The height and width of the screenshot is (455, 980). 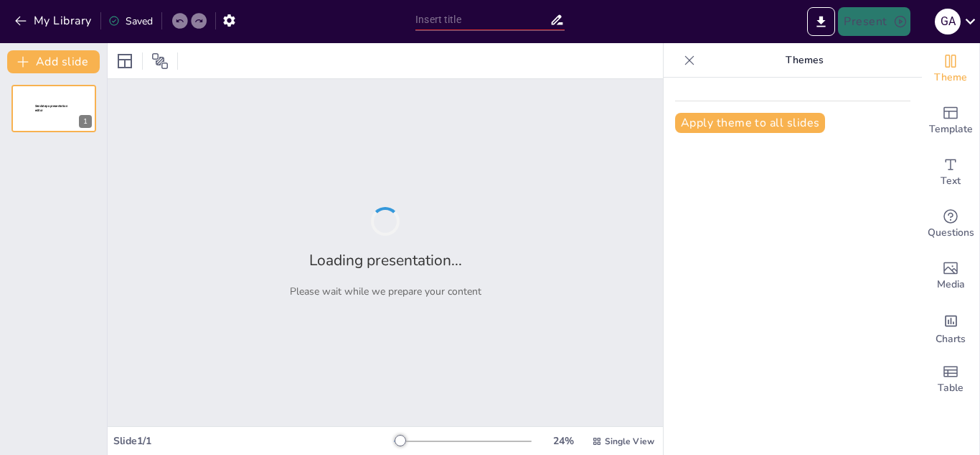 I want to click on span: Theme, so click(x=951, y=78).